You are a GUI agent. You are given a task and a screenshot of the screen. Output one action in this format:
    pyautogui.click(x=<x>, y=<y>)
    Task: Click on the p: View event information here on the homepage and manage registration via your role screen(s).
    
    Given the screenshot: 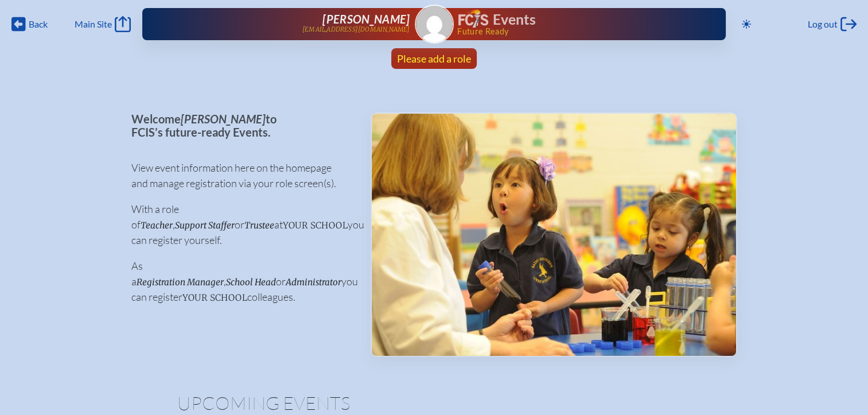 What is the action you would take?
    pyautogui.click(x=242, y=175)
    